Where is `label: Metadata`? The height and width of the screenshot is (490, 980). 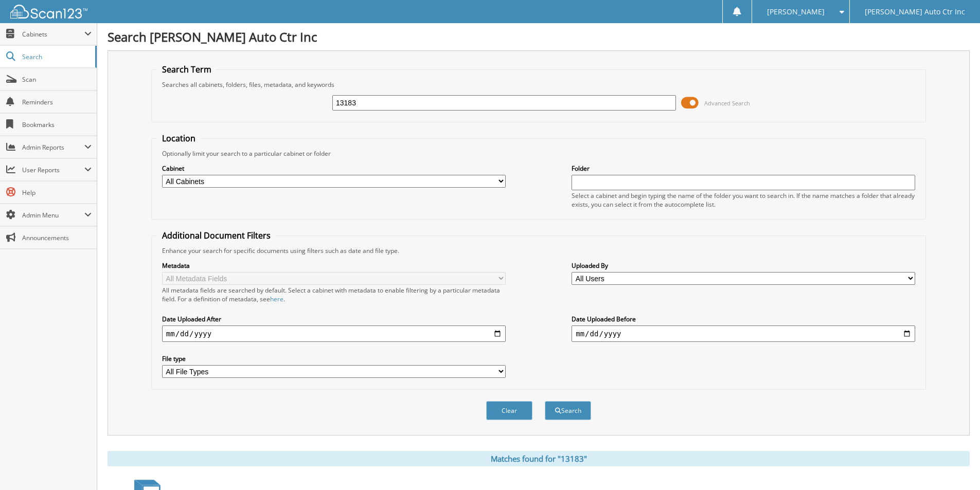 label: Metadata is located at coordinates (334, 266).